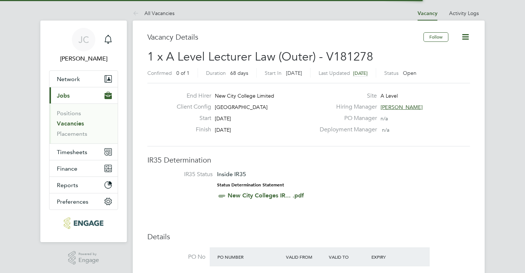 The height and width of the screenshot is (273, 525). Describe the element at coordinates (159, 73) in the screenshot. I see `label: Confirmed` at that location.